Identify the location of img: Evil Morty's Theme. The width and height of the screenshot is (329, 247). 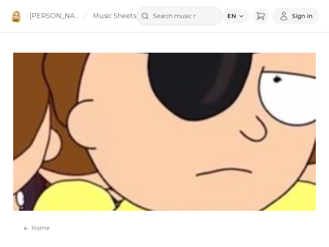
(165, 132).